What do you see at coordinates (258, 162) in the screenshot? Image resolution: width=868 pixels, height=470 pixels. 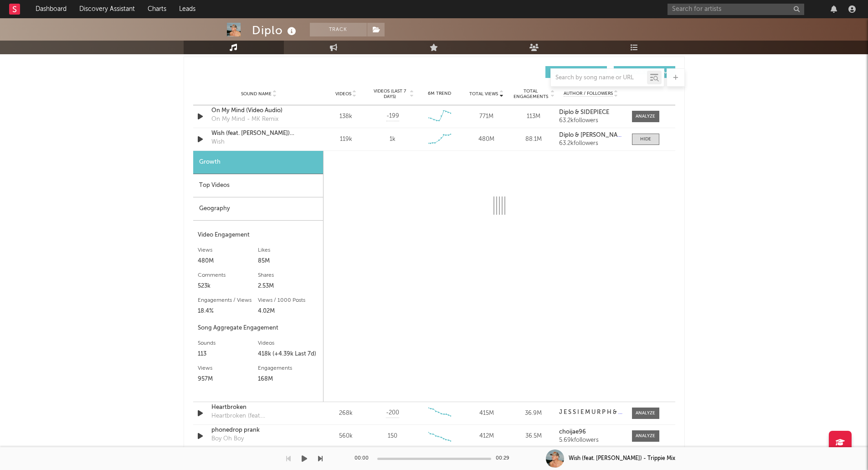 I see `div: Growth` at bounding box center [258, 162].